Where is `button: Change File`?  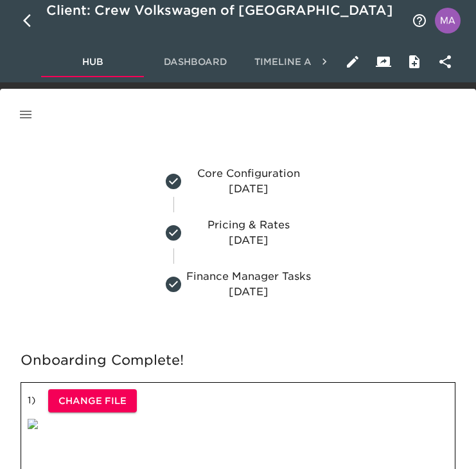
button: Change File is located at coordinates (93, 401).